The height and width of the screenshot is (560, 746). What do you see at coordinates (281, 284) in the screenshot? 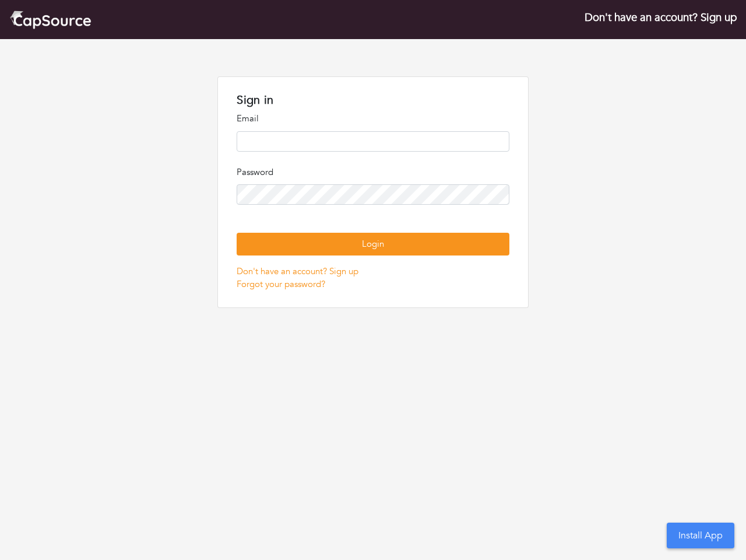
I see `a: Forgot your password?` at bounding box center [281, 284].